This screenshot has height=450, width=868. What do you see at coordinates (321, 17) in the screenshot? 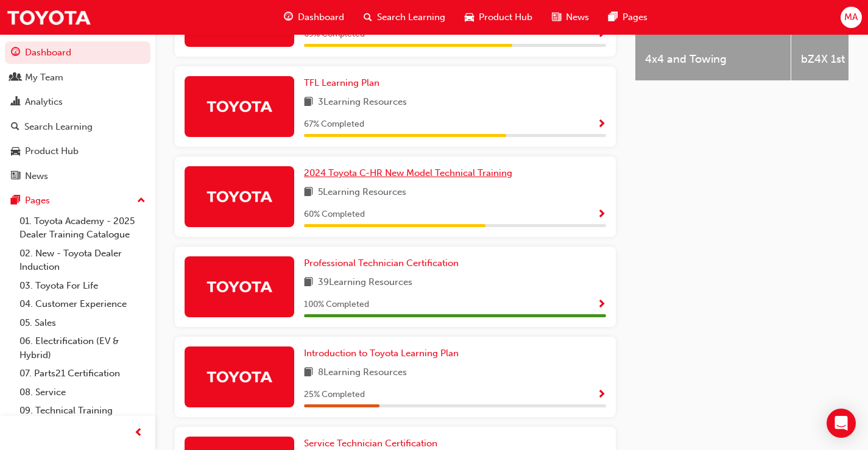
I see `span: Dashboard` at bounding box center [321, 17].